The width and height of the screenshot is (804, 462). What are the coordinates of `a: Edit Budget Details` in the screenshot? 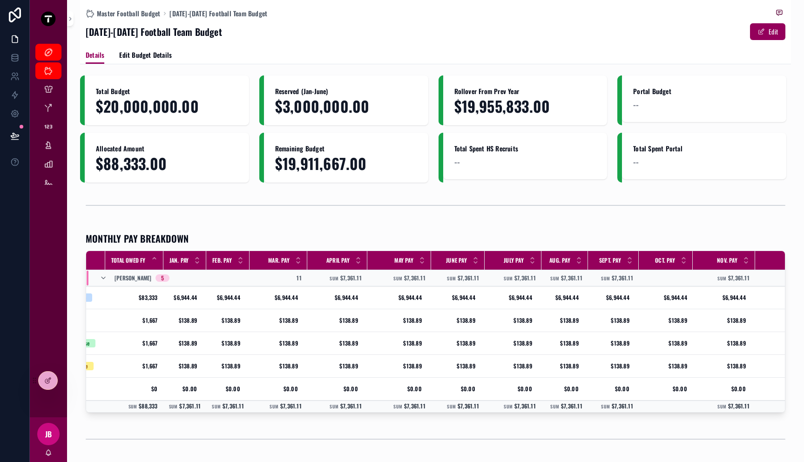 It's located at (145, 56).